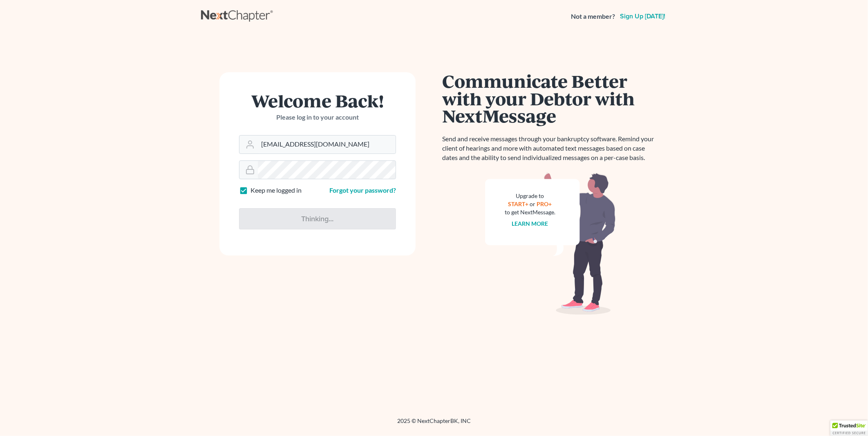 This screenshot has width=868, height=436. I want to click on p: Please log in to your account, so click(317, 117).